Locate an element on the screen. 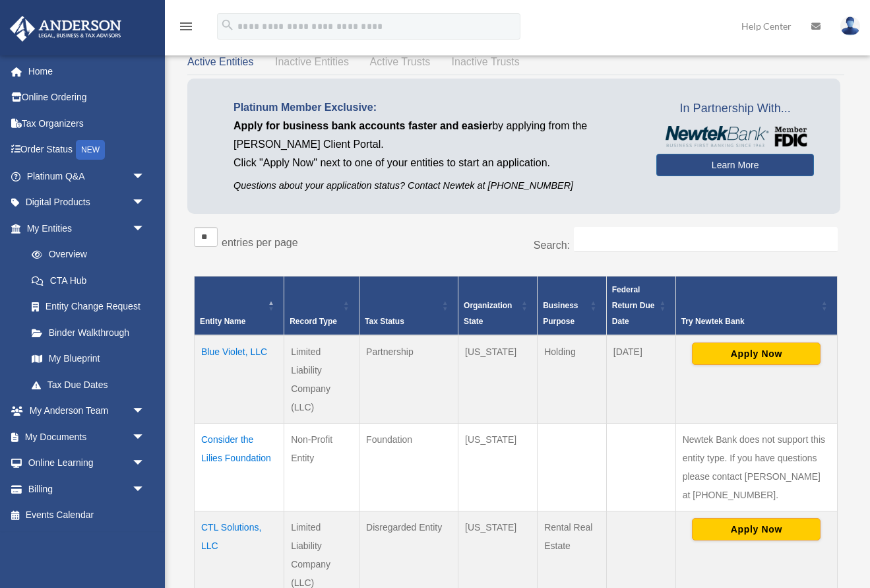 The height and width of the screenshot is (588, 870). th: Organization State: Activate to sort is located at coordinates (498, 305).